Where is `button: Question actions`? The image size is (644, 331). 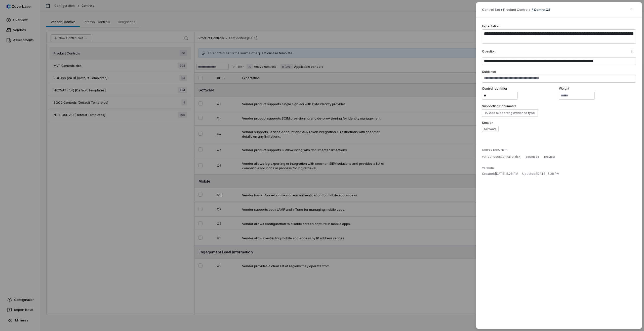
button: Question actions is located at coordinates (632, 51).